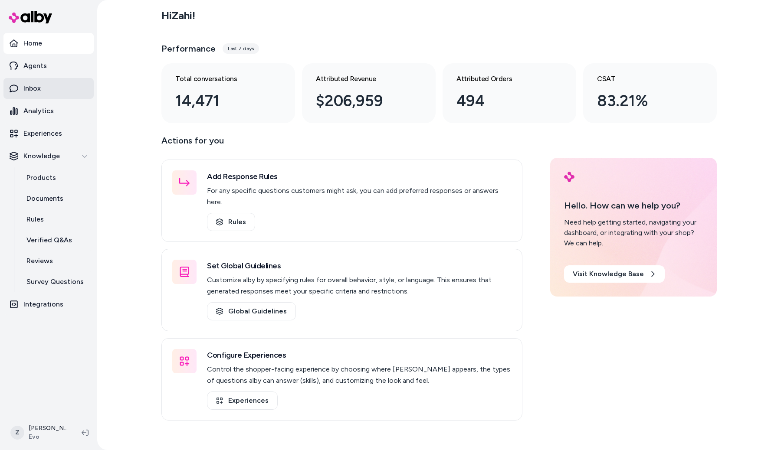 Image resolution: width=781 pixels, height=450 pixels. Describe the element at coordinates (17, 433) in the screenshot. I see `span: Z` at that location.